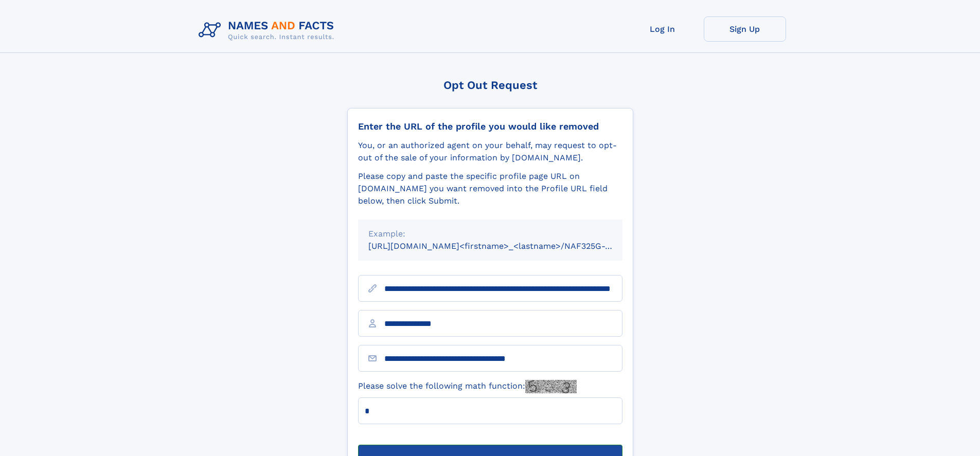 This screenshot has height=456, width=980. Describe the element at coordinates (268, 31) in the screenshot. I see `img: Logo Names and Facts` at that location.